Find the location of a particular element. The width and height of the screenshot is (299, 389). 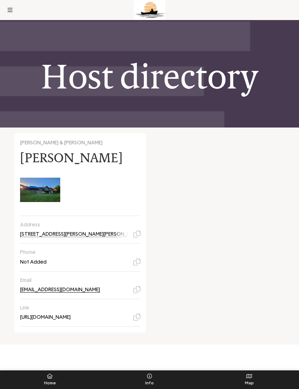

span: Info is located at coordinates (149, 383).